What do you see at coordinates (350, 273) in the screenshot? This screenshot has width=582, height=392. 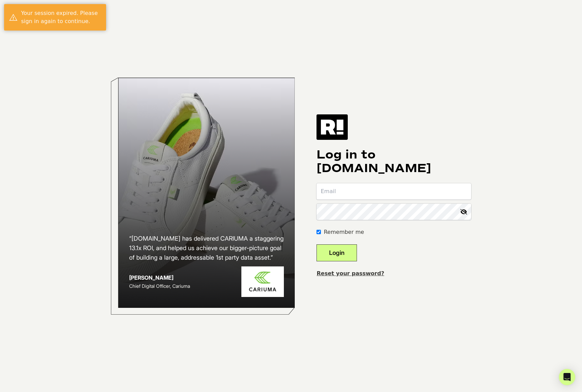 I see `a: Reset your password?` at bounding box center [350, 273].